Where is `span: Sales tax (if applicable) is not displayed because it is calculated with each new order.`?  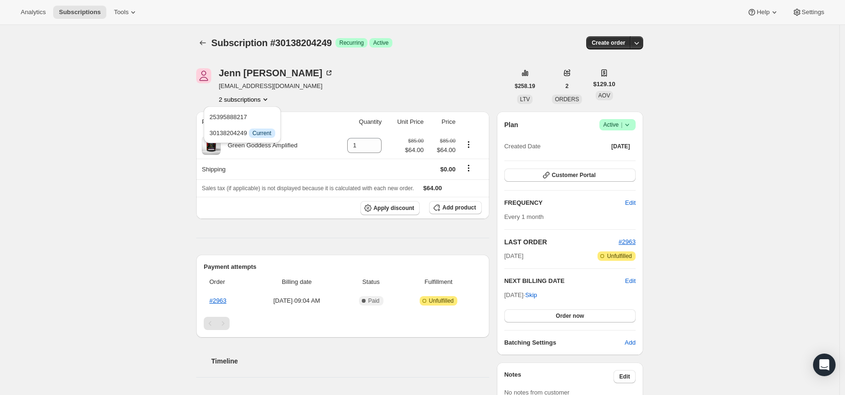
span: Sales tax (if applicable) is not displayed because it is calculated with each new order. is located at coordinates (308, 188).